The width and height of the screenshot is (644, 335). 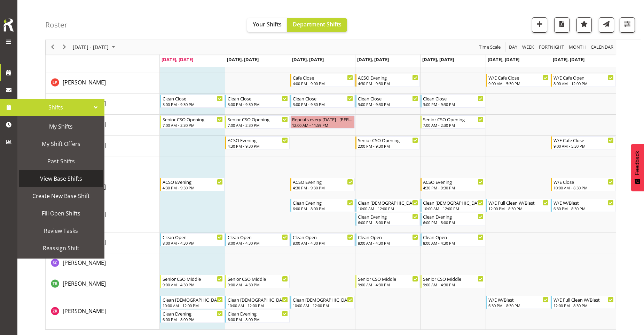 What do you see at coordinates (56, 107) in the screenshot?
I see `span: Shifts` at bounding box center [56, 107].